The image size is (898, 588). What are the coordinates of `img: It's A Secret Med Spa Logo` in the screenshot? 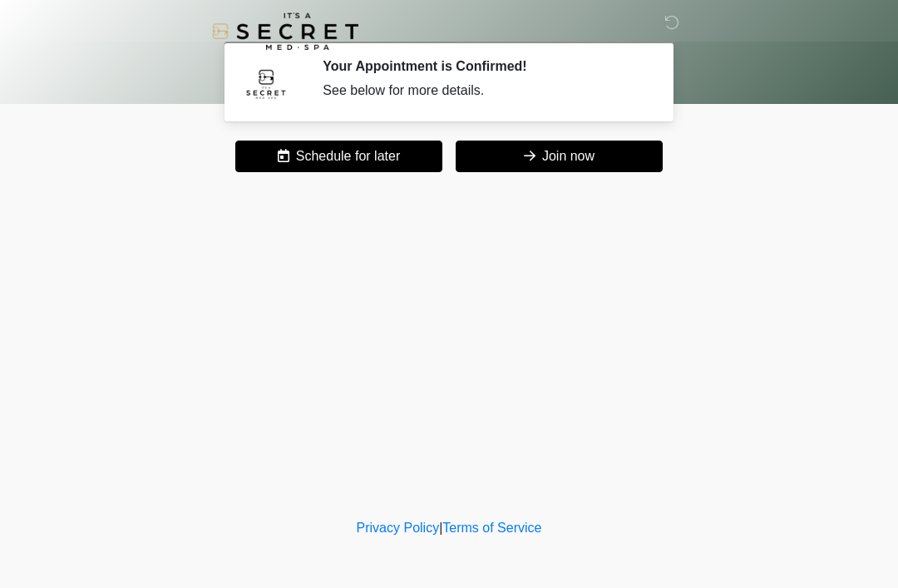 It's located at (285, 30).